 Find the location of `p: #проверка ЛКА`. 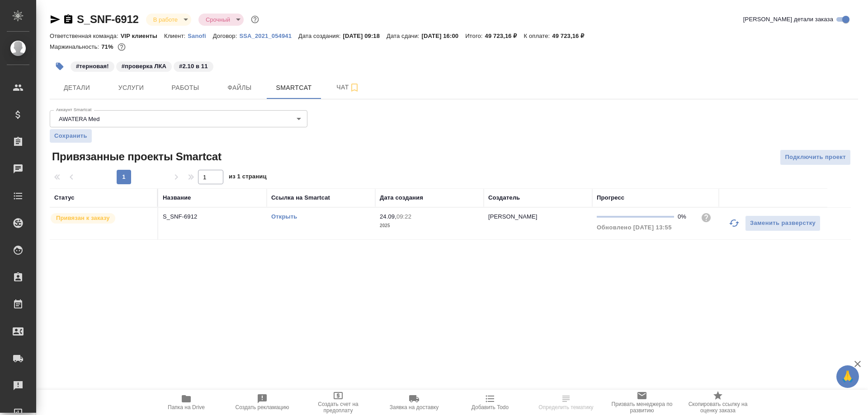

p: #проверка ЛКА is located at coordinates (144, 67).